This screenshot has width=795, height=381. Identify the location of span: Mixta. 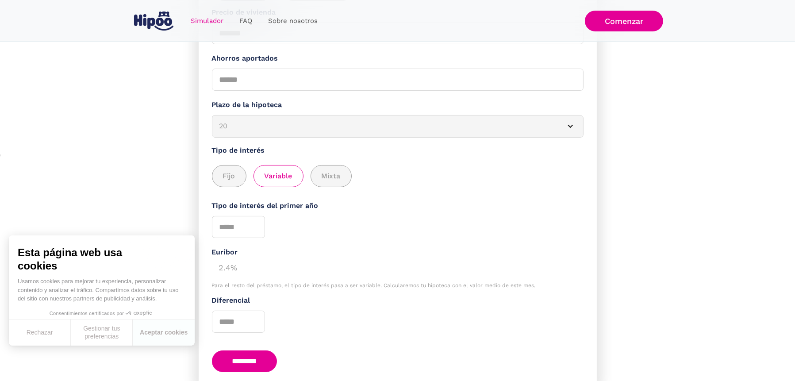
(331, 176).